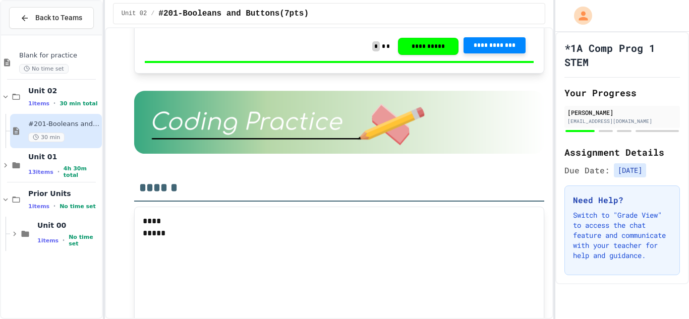 This screenshot has height=319, width=689. I want to click on span: 4h 30m total, so click(82, 172).